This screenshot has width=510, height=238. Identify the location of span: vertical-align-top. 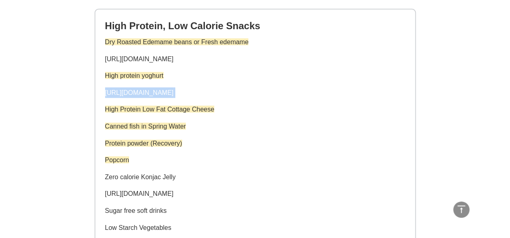
(461, 209).